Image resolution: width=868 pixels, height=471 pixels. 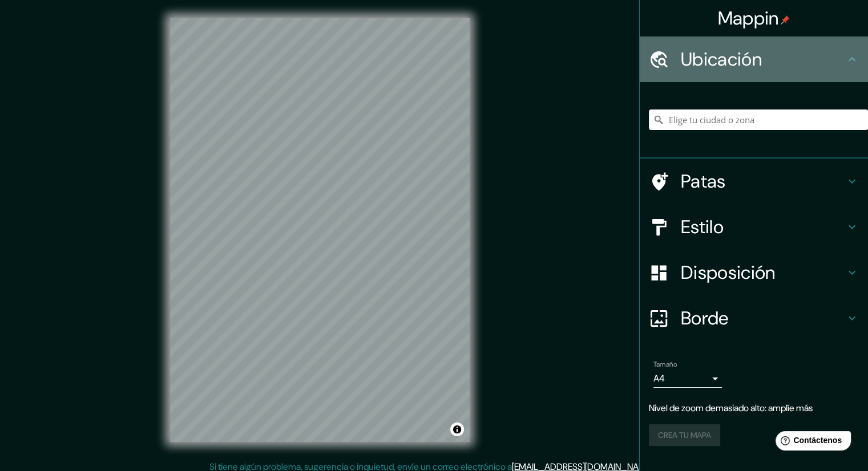 I want to click on div: Estilo, so click(x=754, y=227).